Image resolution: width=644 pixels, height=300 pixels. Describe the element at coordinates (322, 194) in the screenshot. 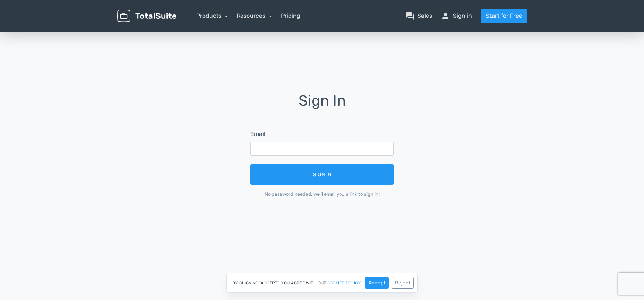

I see `div: No password needed, we'll email you a link to sign in!` at that location.